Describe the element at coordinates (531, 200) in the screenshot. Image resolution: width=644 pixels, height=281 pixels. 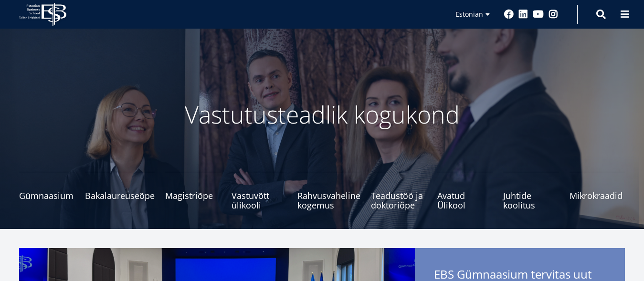
I see `span: Juhtide koolitus` at that location.